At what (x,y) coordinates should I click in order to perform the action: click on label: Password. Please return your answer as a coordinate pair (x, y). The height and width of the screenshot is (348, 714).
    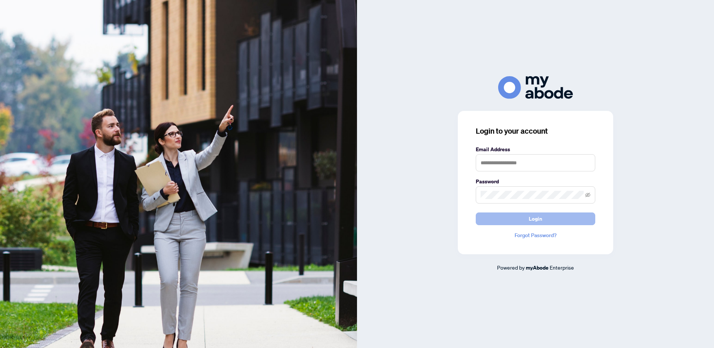
    Looking at the image, I should click on (536, 182).